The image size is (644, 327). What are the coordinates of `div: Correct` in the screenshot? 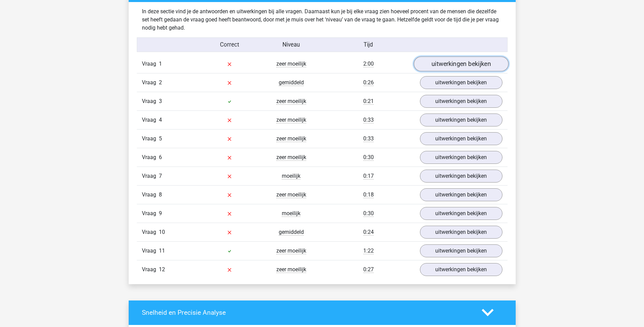 It's located at (229, 45).